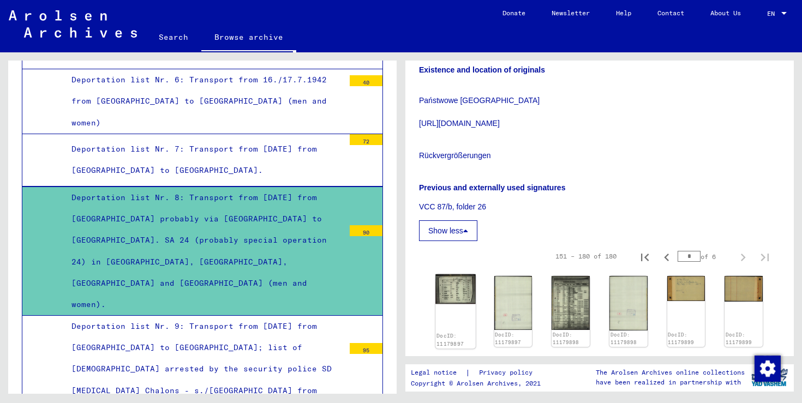 This screenshot has height=403, width=802. Describe the element at coordinates (448, 231) in the screenshot. I see `button: Show less` at that location.